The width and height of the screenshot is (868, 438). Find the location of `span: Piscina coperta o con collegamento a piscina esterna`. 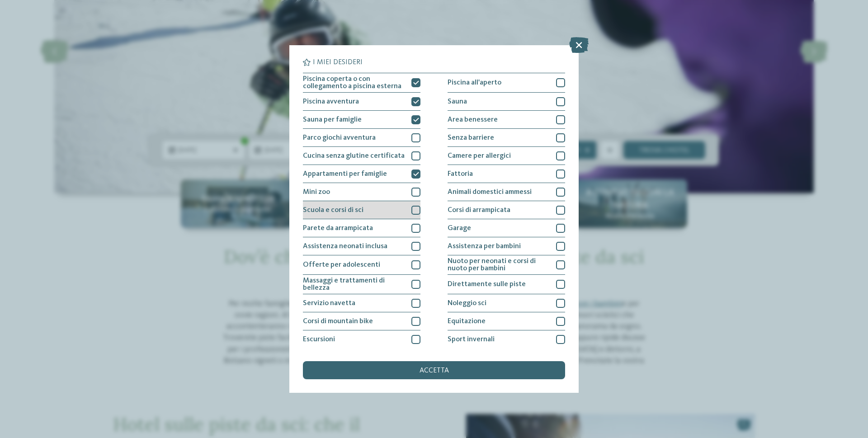

span: Piscina coperta o con collegamento a piscina esterna is located at coordinates (354, 83).